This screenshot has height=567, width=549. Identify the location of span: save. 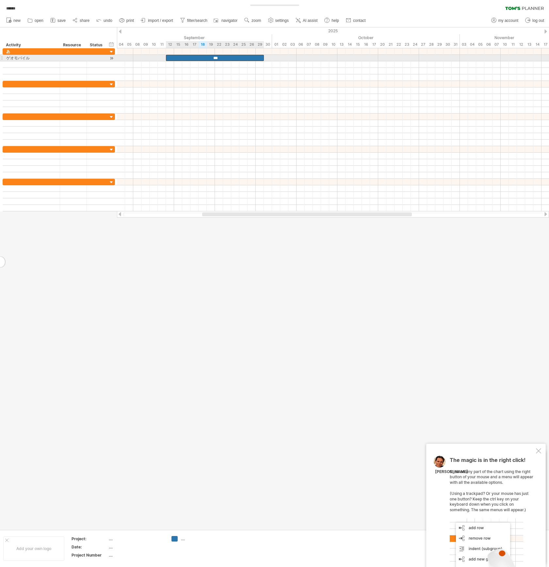
(61, 21).